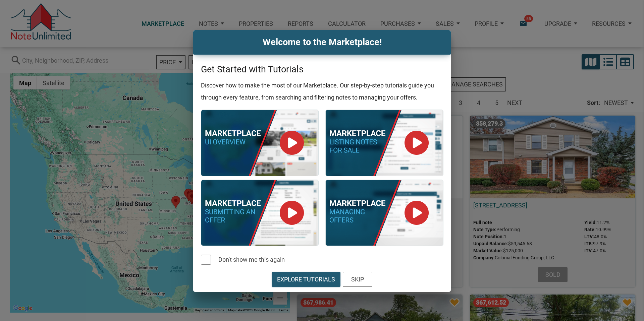 The image size is (644, 321). What do you see at coordinates (306, 279) in the screenshot?
I see `button: Explore Tutorials` at bounding box center [306, 279].